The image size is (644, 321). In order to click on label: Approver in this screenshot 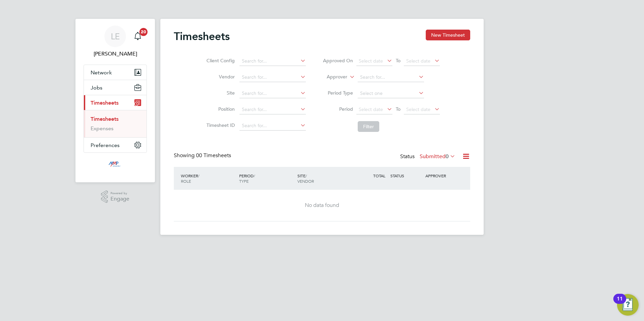, I will do `click(332, 77)`.